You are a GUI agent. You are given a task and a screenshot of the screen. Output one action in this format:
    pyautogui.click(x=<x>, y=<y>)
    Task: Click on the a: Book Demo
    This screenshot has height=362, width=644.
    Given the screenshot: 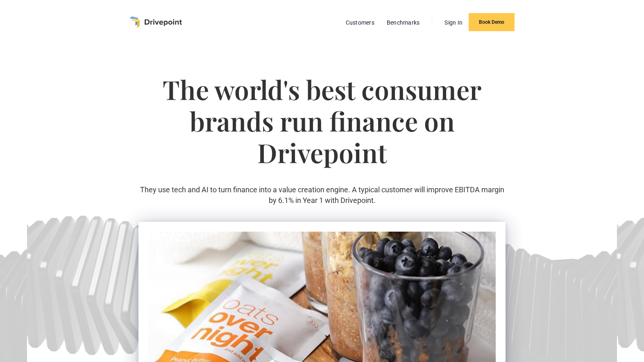 What is the action you would take?
    pyautogui.click(x=492, y=22)
    